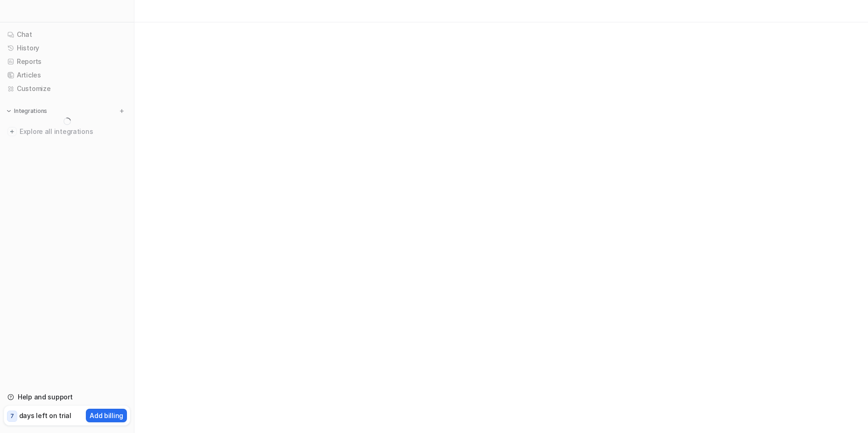  I want to click on a: Customize, so click(67, 89).